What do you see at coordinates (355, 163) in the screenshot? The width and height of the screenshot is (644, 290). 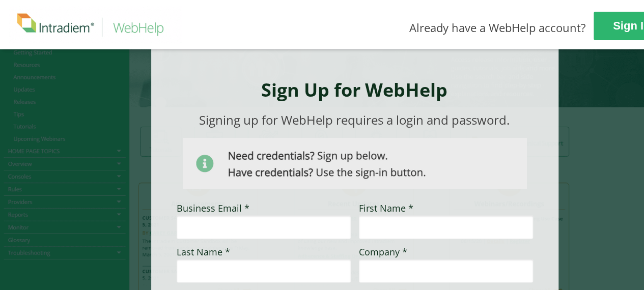 I see `img: Need Credentials? Sign up below. Have Credentials? Use the sign-in button.` at bounding box center [355, 163].